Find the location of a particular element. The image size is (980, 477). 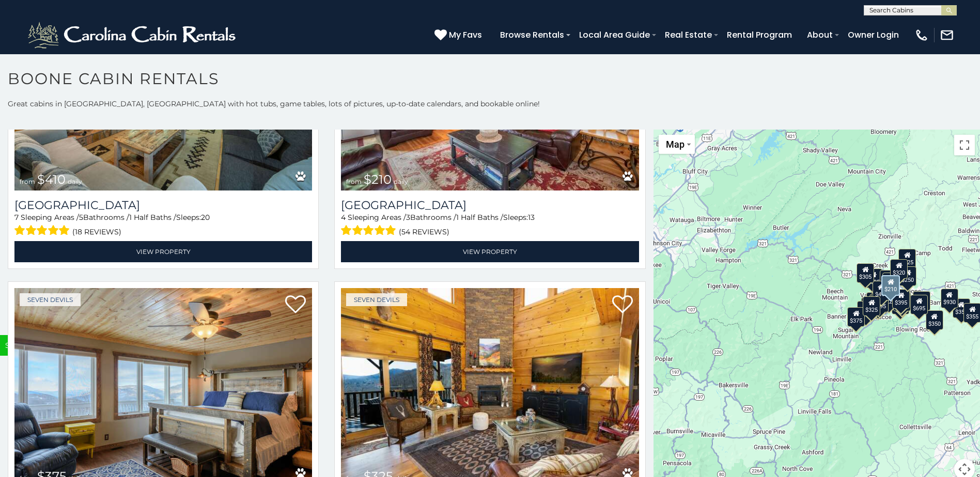

div: $305 is located at coordinates (866, 274).